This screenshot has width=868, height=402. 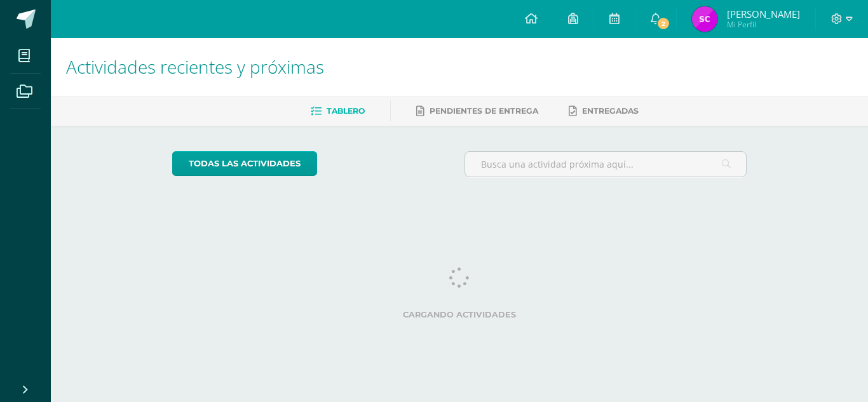 I want to click on span: Actividades recientes y próximas, so click(x=195, y=66).